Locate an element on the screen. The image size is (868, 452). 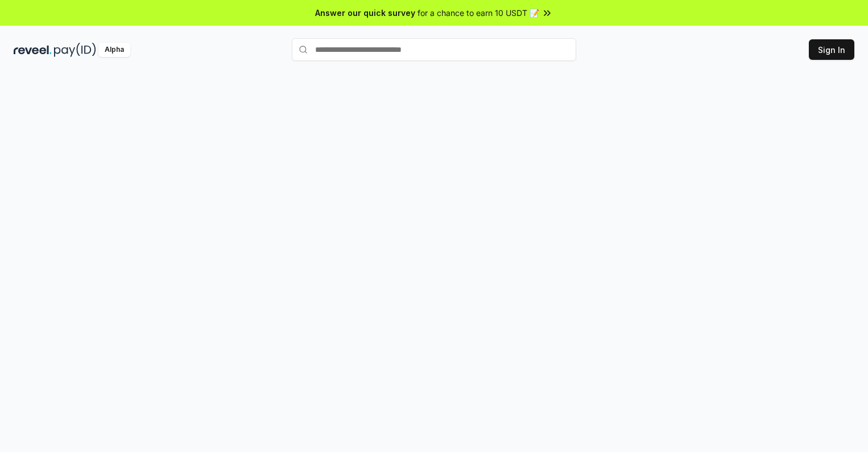
img: pay_id is located at coordinates (75, 49).